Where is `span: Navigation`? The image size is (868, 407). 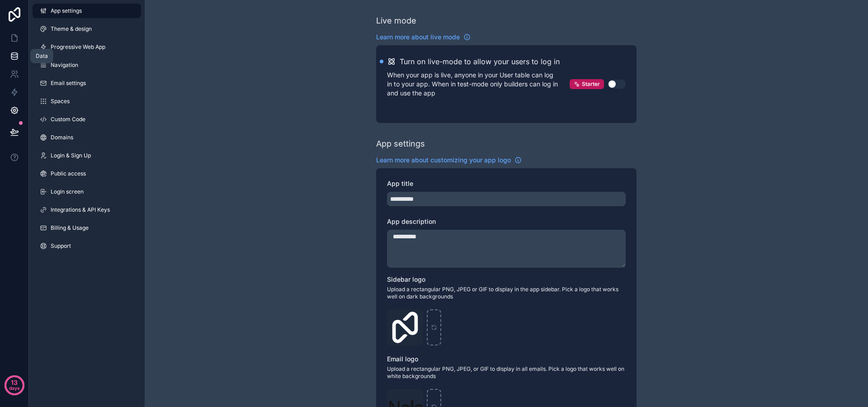 span: Navigation is located at coordinates (64, 65).